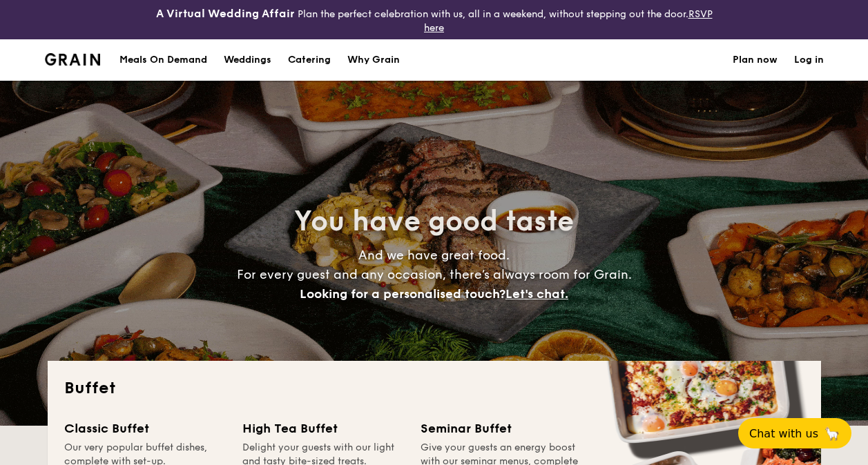 The width and height of the screenshot is (868, 465). Describe the element at coordinates (248, 60) in the screenshot. I see `div: Weddings` at that location.